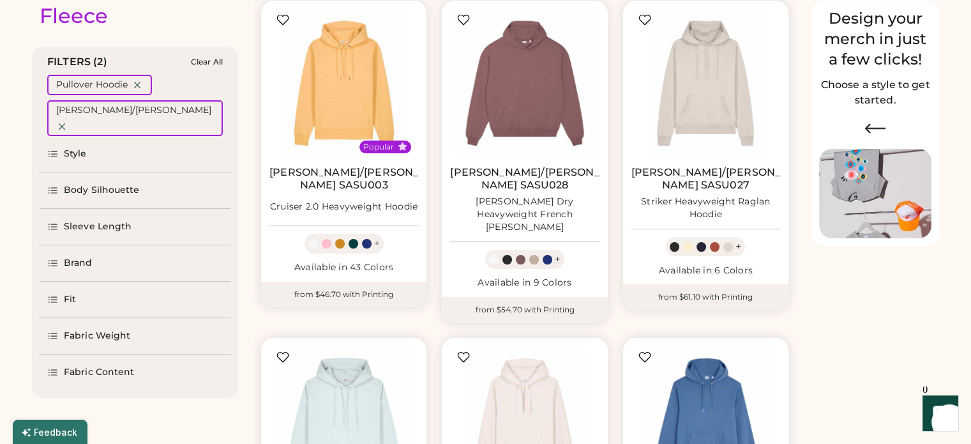 Image resolution: width=971 pixels, height=444 pixels. What do you see at coordinates (875, 193) in the screenshot?
I see `img: Image of Lisa Congdon Eye Print on T-Shirt and Hat` at bounding box center [875, 193].